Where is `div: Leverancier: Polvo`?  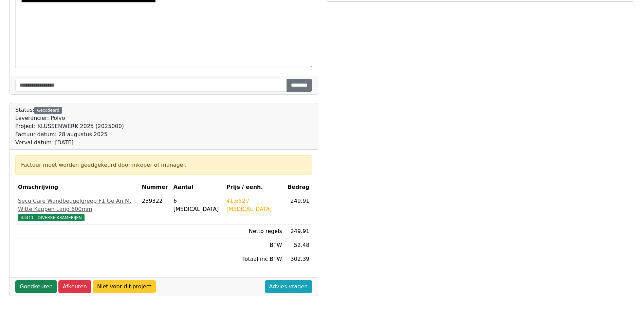 div: Leverancier: Polvo is located at coordinates (69, 118).